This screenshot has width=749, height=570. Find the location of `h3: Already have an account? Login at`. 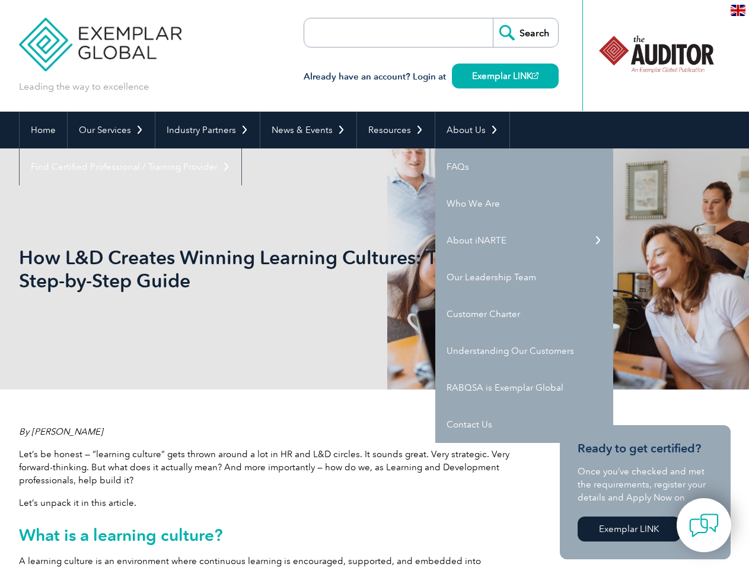

h3: Already have an account? Login at is located at coordinates (431, 77).